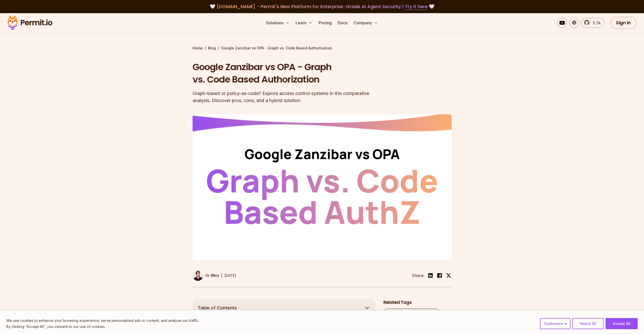 Image resolution: width=644 pixels, height=334 pixels. Describe the element at coordinates (103, 321) in the screenshot. I see `p: We use cookies to enhance your browsing experience, serve personalized ads or content, and analyz...` at that location.